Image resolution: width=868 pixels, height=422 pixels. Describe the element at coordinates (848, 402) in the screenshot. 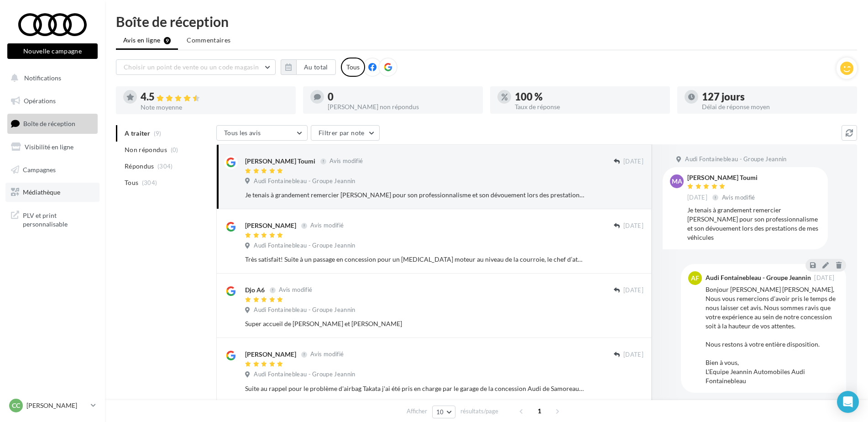

I see `div: Open Intercom Messenger` at that location.